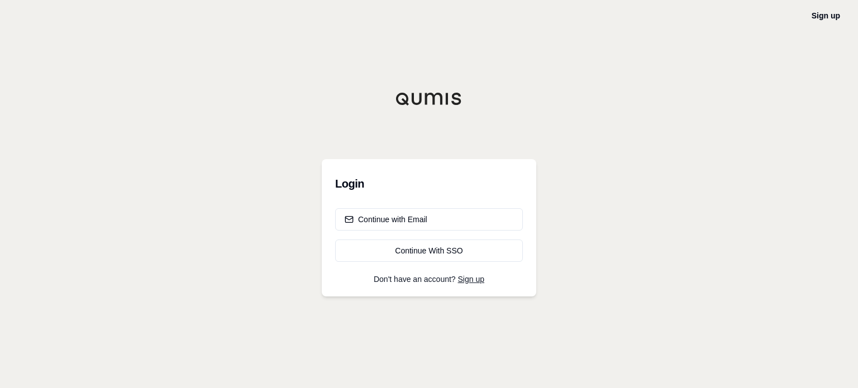  Describe the element at coordinates (429, 251) in the screenshot. I see `div: Continue With SSO` at that location.